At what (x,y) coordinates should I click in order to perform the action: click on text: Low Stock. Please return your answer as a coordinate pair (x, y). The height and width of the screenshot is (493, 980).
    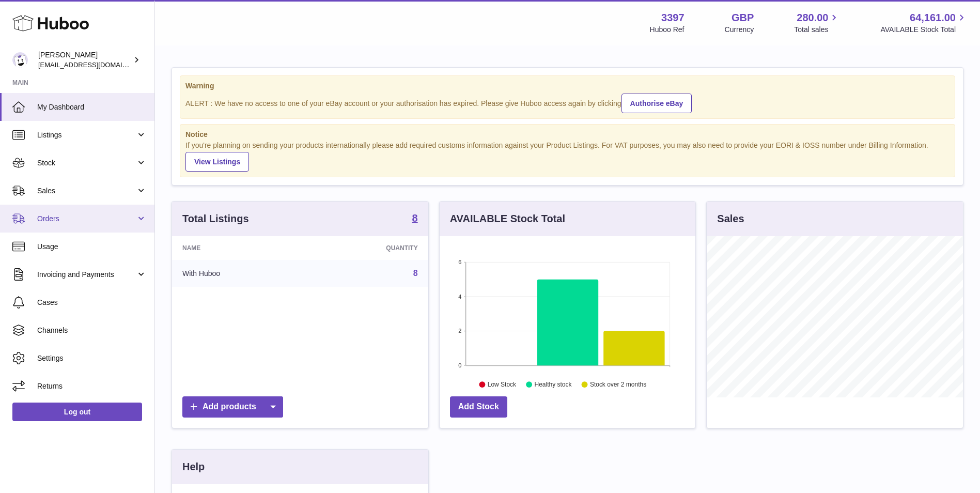
    Looking at the image, I should click on (502, 385).